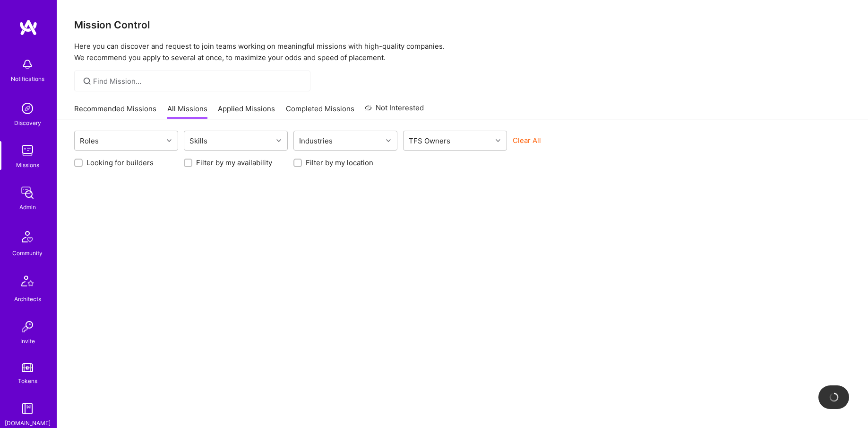 This screenshot has width=868, height=428. What do you see at coordinates (120, 162) in the screenshot?
I see `label: Looking for builders` at bounding box center [120, 162].